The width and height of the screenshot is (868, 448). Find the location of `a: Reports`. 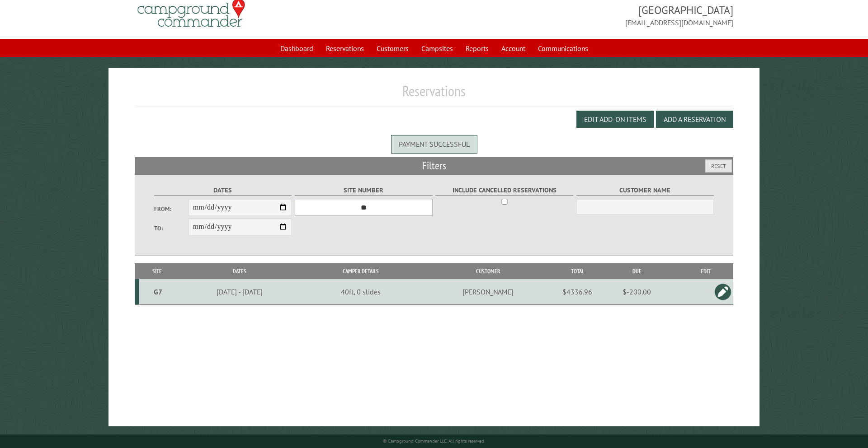

a: Reports is located at coordinates (477, 48).